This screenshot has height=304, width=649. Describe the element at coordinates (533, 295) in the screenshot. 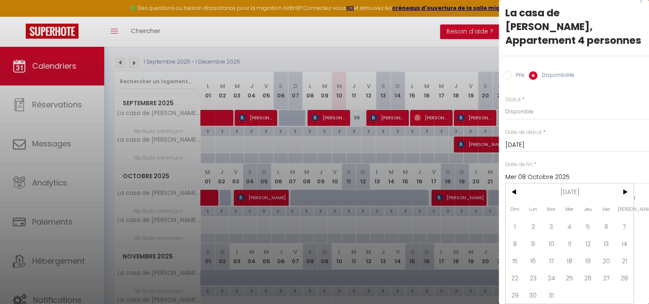

I see `span: 30` at that location.